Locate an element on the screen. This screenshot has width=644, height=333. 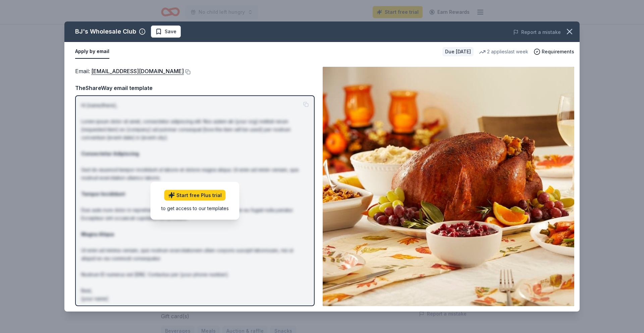
span: Requirements is located at coordinates (558, 52).